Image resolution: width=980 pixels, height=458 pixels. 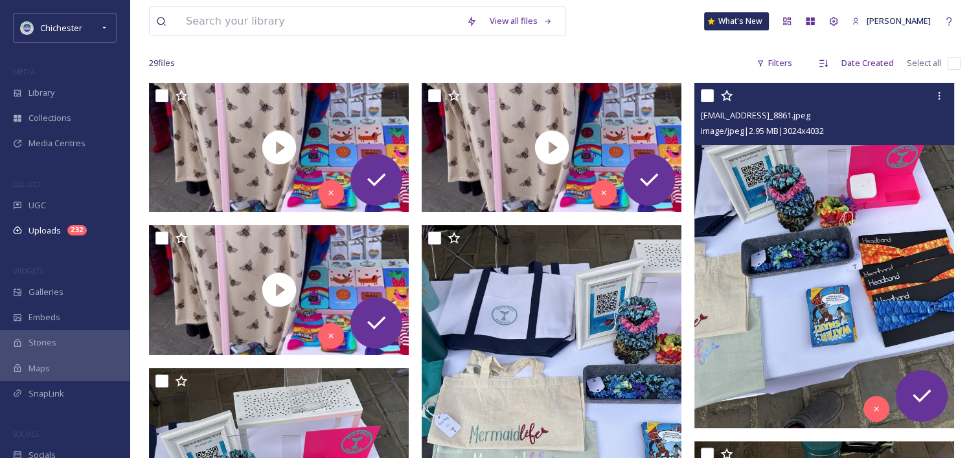 I want to click on span: Stories, so click(x=42, y=343).